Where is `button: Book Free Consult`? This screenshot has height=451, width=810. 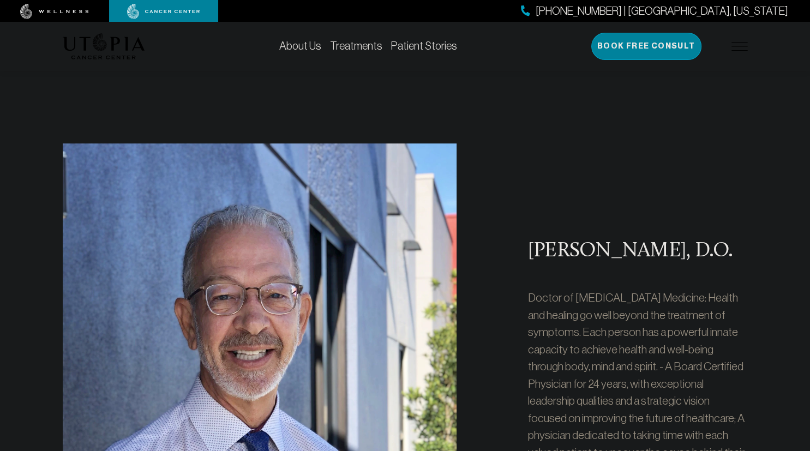 button: Book Free Consult is located at coordinates (647, 46).